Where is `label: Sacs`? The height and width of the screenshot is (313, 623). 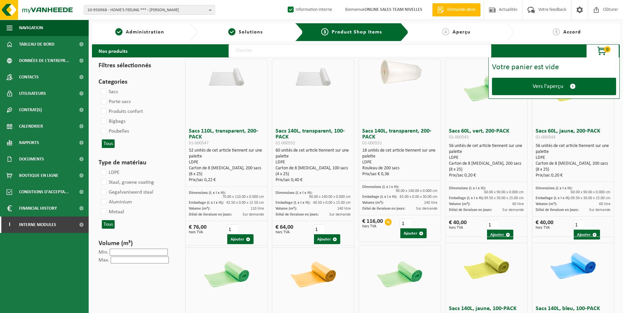
label: Sacs is located at coordinates (109, 92).